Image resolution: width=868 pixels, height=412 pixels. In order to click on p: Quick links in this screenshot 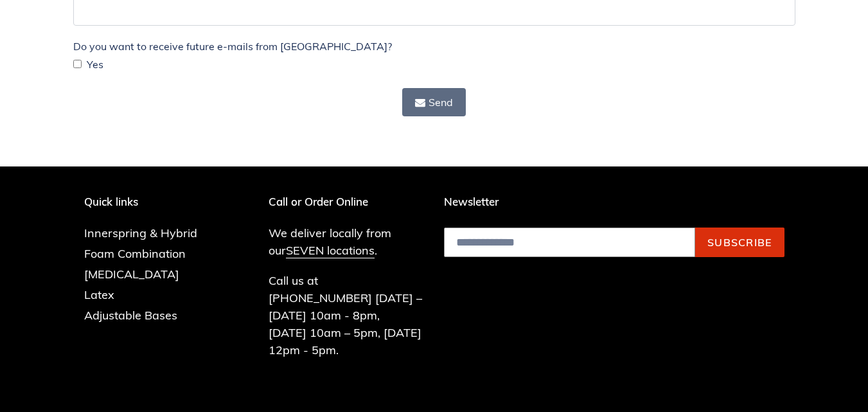, I will do `click(150, 201)`.